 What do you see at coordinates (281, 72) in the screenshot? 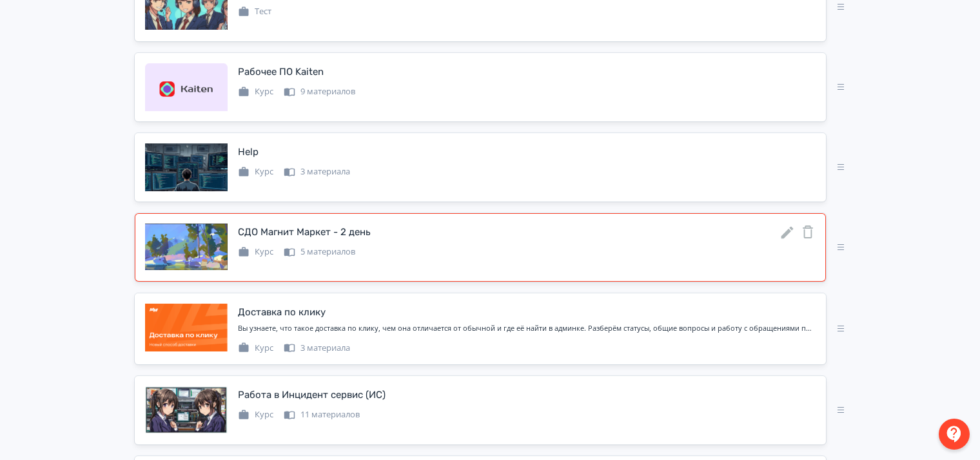
I see `div: Рабочее ПО Kaiten` at bounding box center [281, 72].